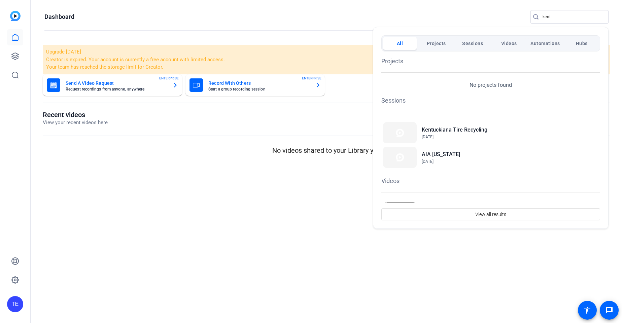 The image size is (622, 323). Describe the element at coordinates (400, 43) in the screenshot. I see `span: All` at that location.